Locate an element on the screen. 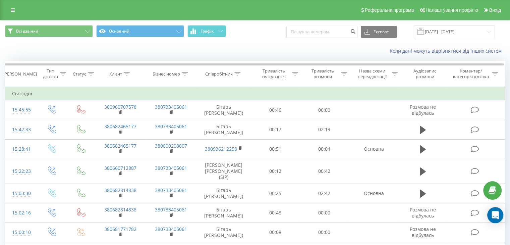 The height and width of the screenshot is (245, 510). td: 00:17 is located at coordinates (275, 130).